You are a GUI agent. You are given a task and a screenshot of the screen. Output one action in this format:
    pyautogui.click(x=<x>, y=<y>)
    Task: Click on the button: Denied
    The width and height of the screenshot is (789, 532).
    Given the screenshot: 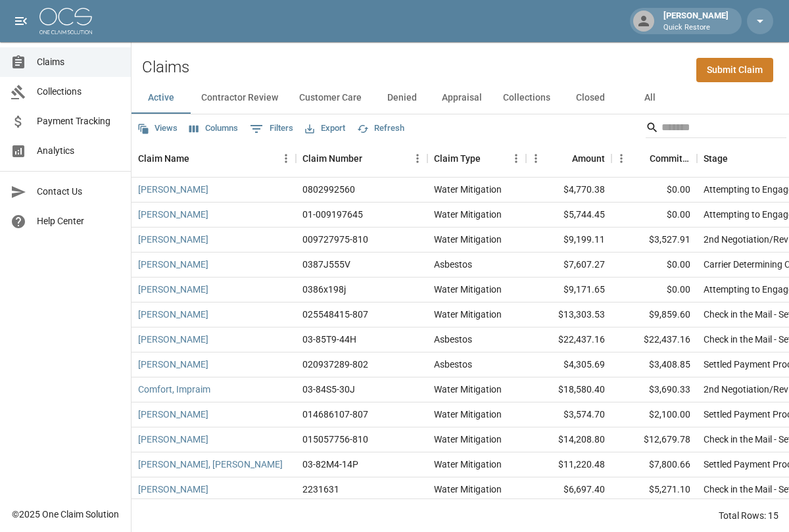 What is the action you would take?
    pyautogui.click(x=402, y=98)
    